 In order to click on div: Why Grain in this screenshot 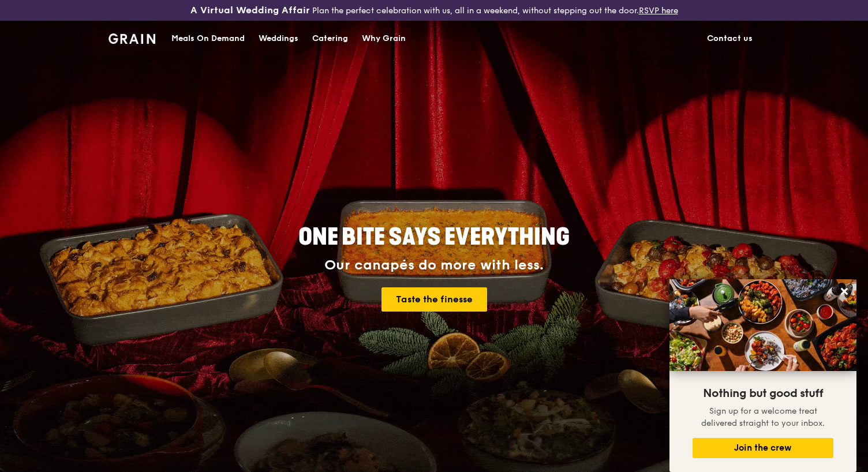, I will do `click(384, 39)`.